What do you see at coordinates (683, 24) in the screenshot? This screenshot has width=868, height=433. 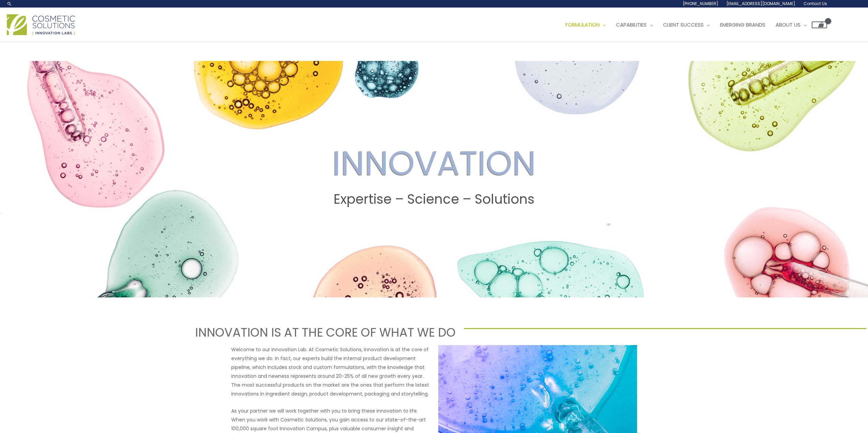 I see `span: Client Success` at bounding box center [683, 24].